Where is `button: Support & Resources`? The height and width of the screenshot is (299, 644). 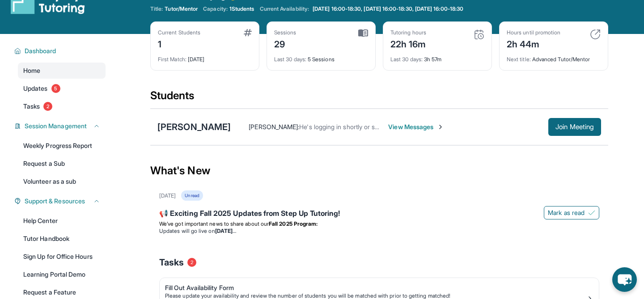 button: Support & Resources is located at coordinates (60, 201).